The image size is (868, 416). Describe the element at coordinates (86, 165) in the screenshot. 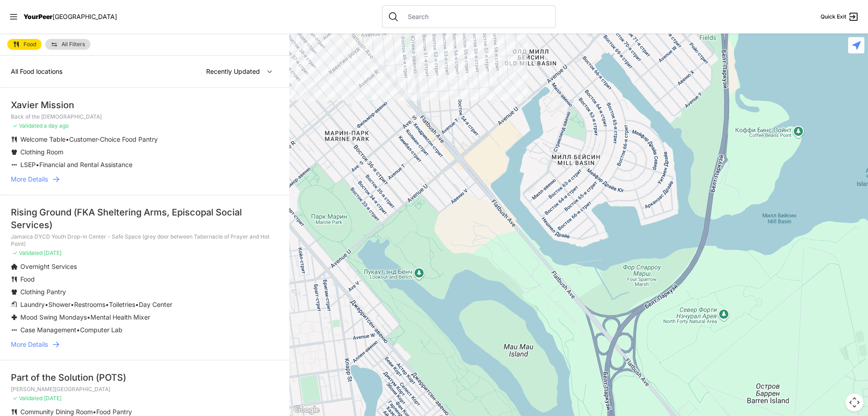

I see `span: Financial and Rental Assistance` at that location.